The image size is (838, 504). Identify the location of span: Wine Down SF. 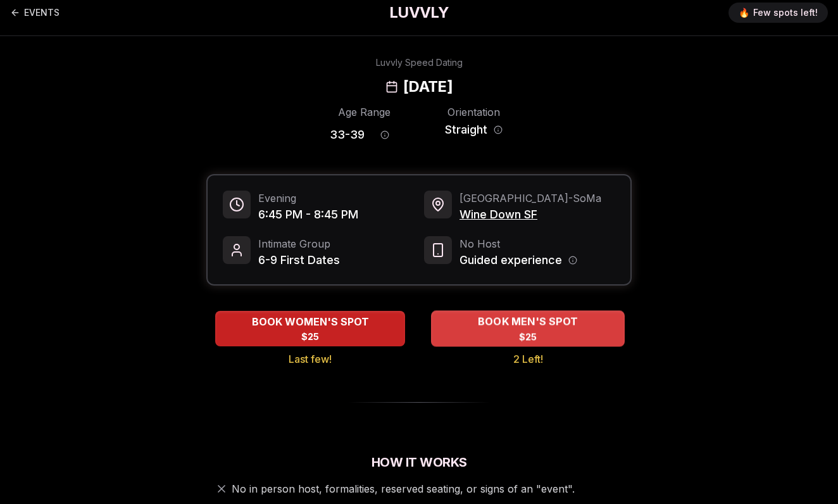
(530, 214).